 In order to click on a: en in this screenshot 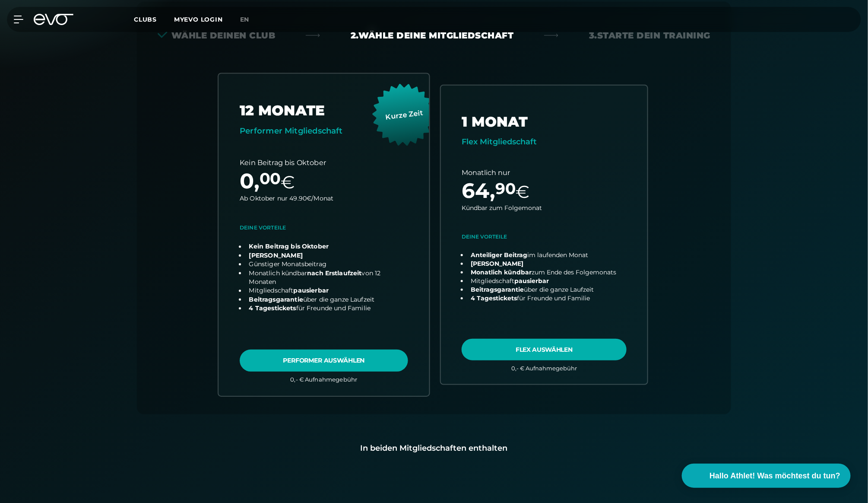, I will do `click(250, 20)`.